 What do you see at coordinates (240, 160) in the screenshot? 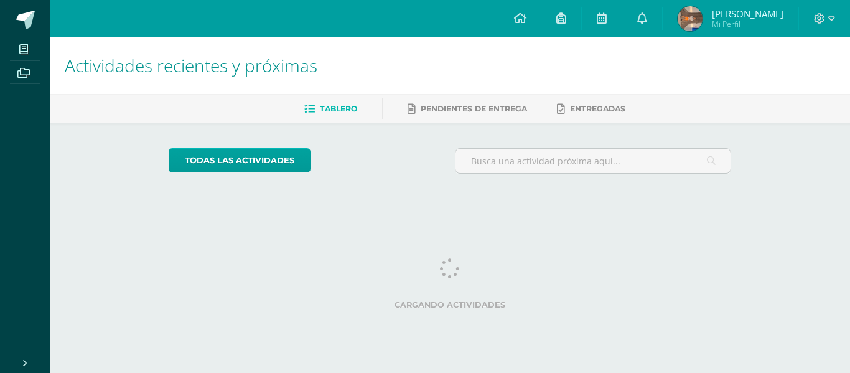
I see `a: todas las Actividades` at bounding box center [240, 160].